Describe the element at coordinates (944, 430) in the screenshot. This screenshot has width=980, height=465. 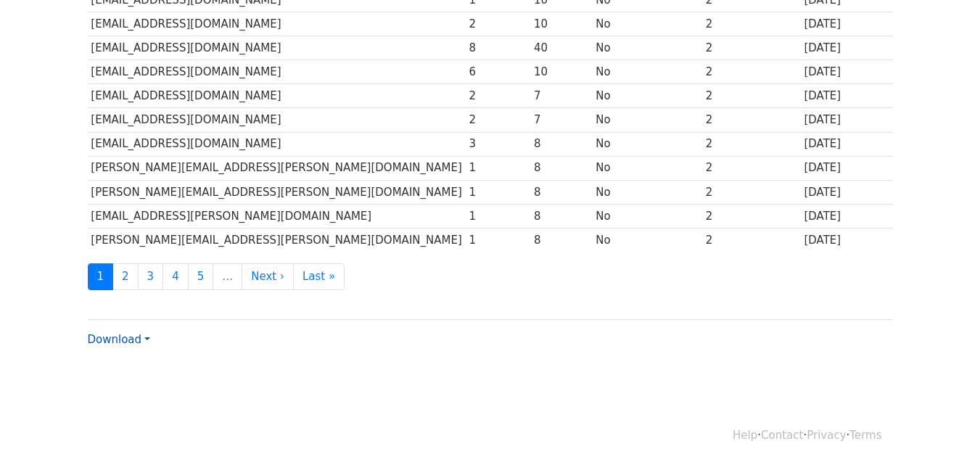
I see `div: Chat Widget` at that location.